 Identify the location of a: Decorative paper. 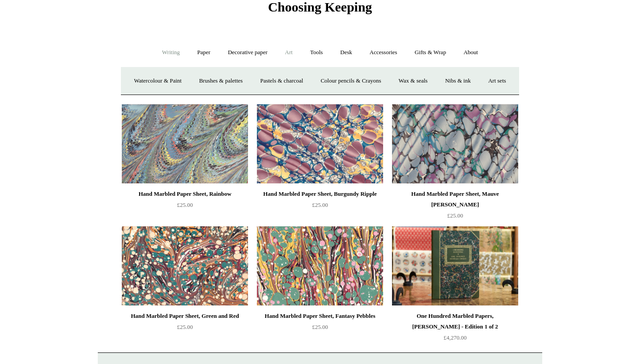
(247, 52).